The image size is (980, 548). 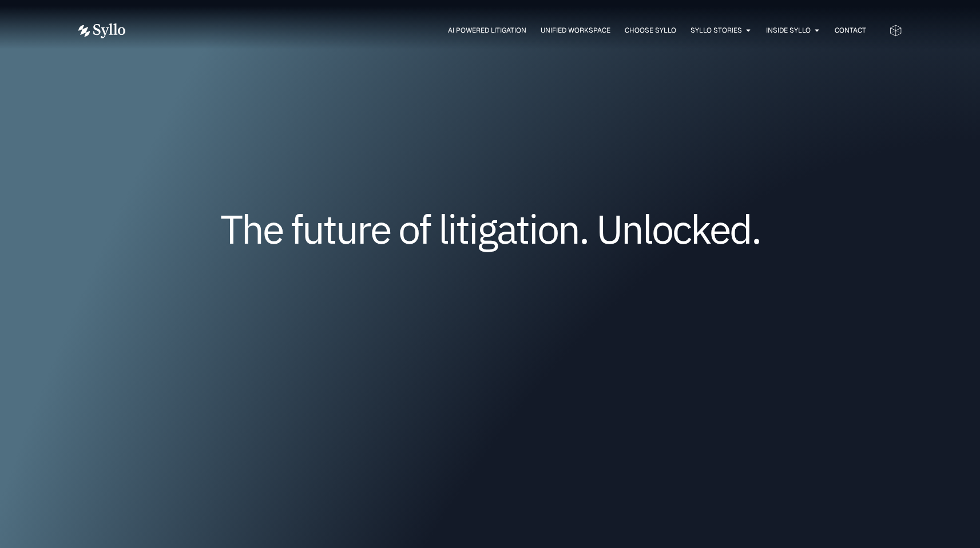 What do you see at coordinates (507, 30) in the screenshot?
I see `div: Menu Toggle` at bounding box center [507, 30].